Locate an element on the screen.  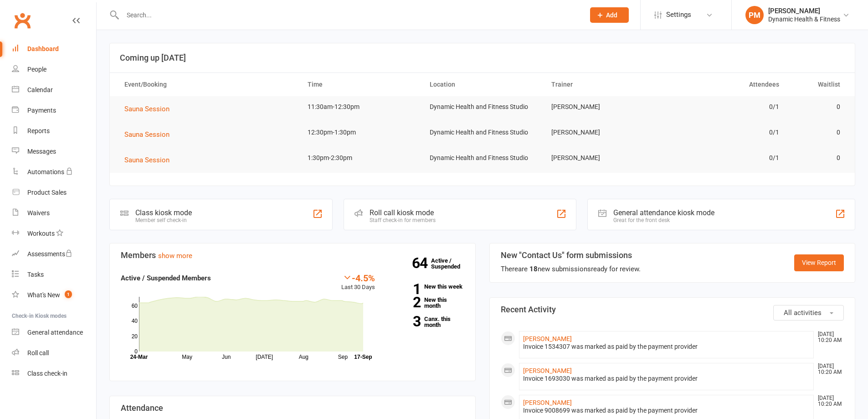
a: 64Active / Suspended is located at coordinates (451, 263).